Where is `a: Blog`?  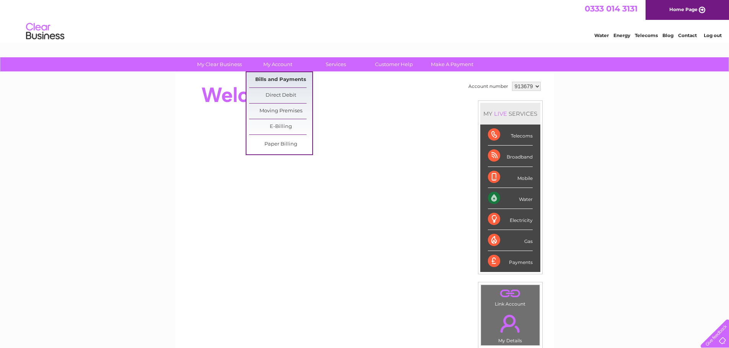 a: Blog is located at coordinates (667, 35).